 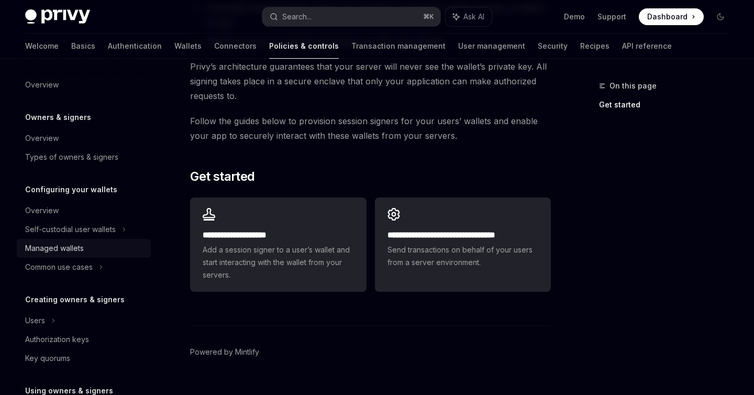 I want to click on div: Common use cases, so click(x=59, y=267).